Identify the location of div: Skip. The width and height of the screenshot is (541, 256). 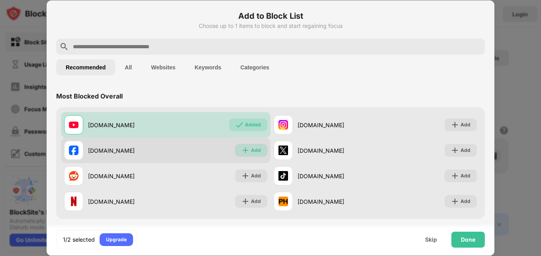
(431, 239).